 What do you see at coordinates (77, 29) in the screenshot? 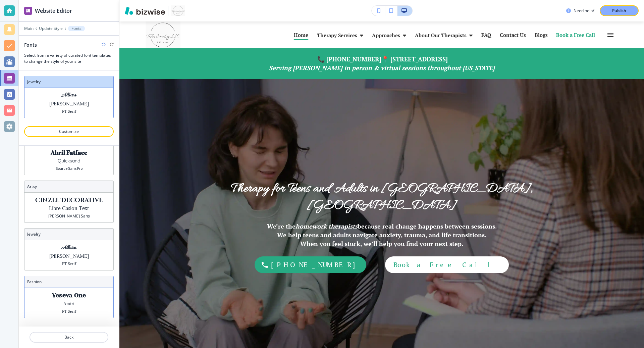
I see `p: Fonts` at bounding box center [77, 29].